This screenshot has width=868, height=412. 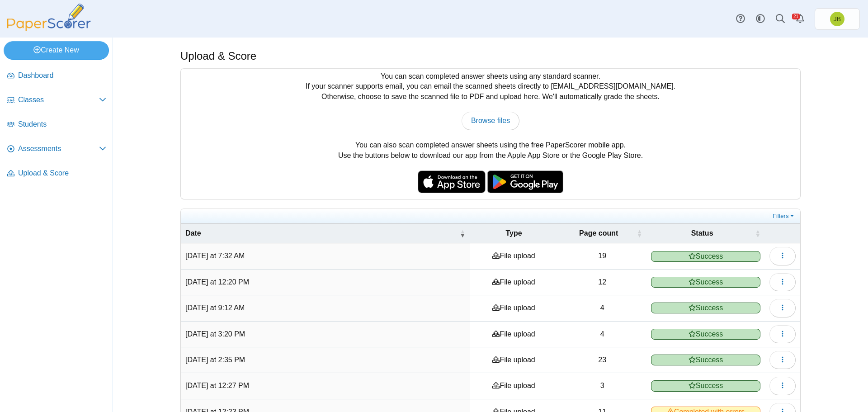 What do you see at coordinates (218, 56) in the screenshot?
I see `h1: Upload & Score` at bounding box center [218, 56].